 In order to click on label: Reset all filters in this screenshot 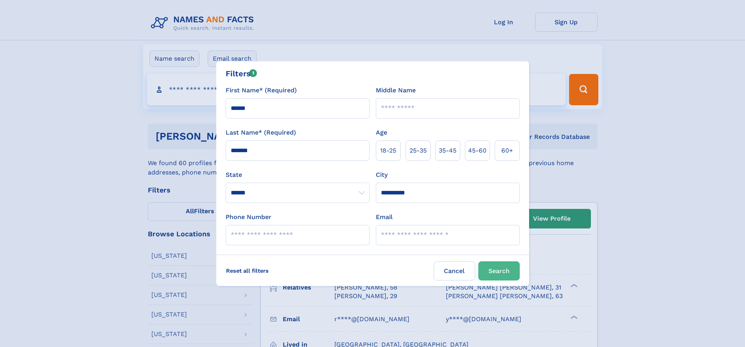, I will do `click(247, 271)`.